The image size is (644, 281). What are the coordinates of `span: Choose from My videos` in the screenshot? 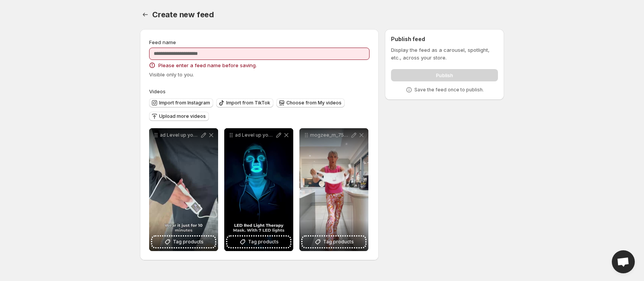 It's located at (314, 103).